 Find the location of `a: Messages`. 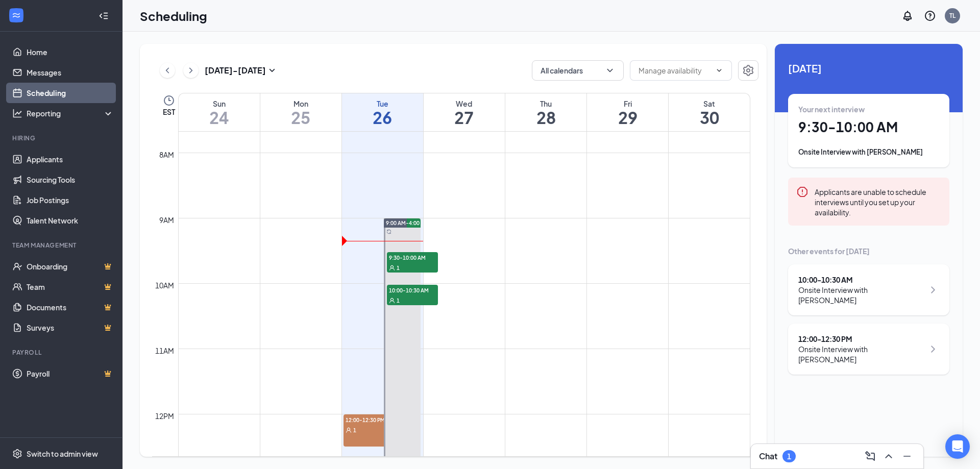

a: Messages is located at coordinates (70, 72).